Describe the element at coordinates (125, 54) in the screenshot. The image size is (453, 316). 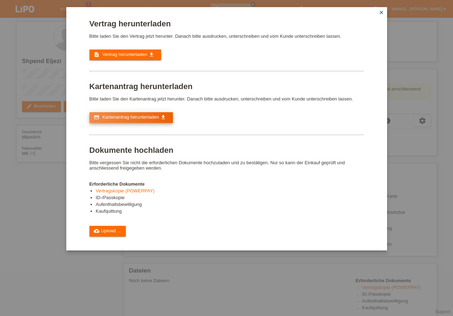
I see `span: Vertrag herunterladen` at that location.